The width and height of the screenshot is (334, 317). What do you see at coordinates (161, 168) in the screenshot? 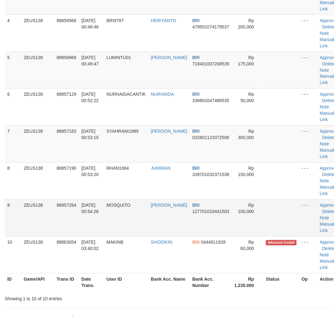
I see `a: JUMIRAN` at bounding box center [161, 168].